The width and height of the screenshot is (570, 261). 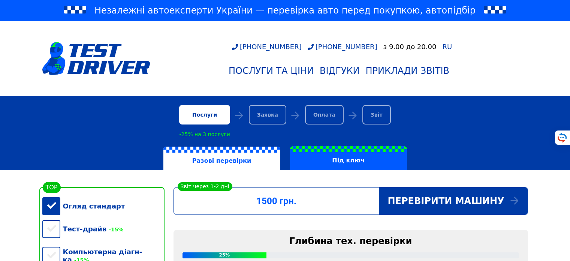 What do you see at coordinates (96, 58) in the screenshot?
I see `a: logotype@3x` at bounding box center [96, 58].